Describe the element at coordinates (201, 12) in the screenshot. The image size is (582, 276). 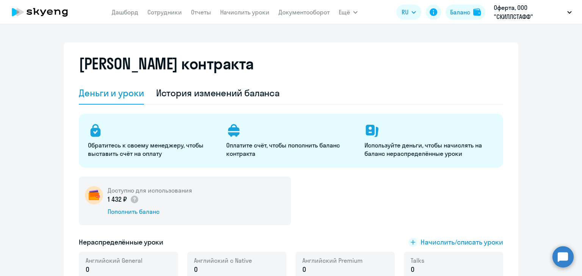
I see `a: Отчеты` at that location.